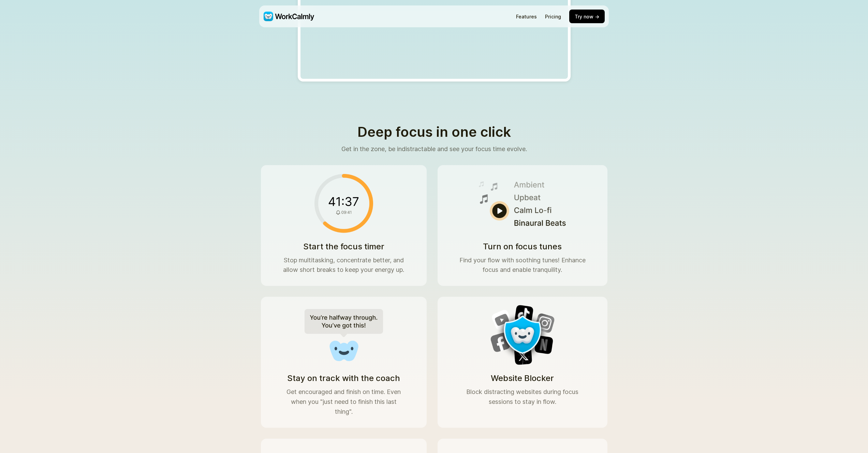 This screenshot has height=453, width=868. I want to click on img: Website Blocker, so click(522, 335).